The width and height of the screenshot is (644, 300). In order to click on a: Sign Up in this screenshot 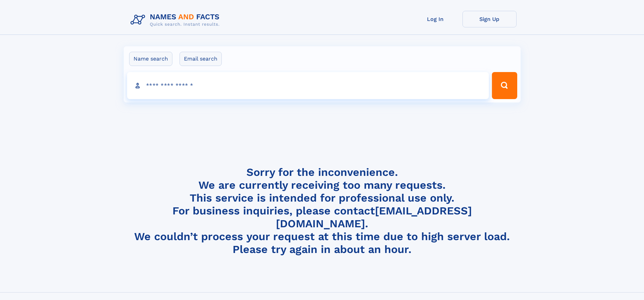, I will do `click(490, 19)`.